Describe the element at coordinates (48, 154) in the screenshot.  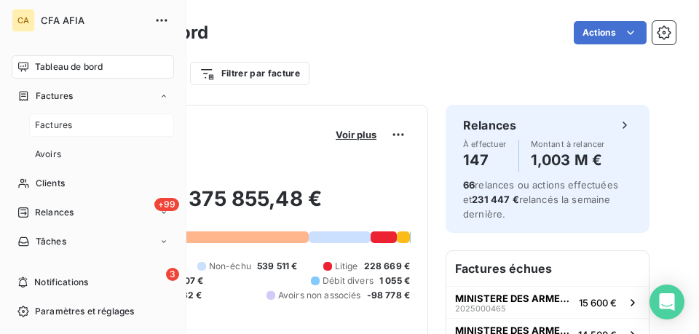
I see `span: Avoirs` at that location.